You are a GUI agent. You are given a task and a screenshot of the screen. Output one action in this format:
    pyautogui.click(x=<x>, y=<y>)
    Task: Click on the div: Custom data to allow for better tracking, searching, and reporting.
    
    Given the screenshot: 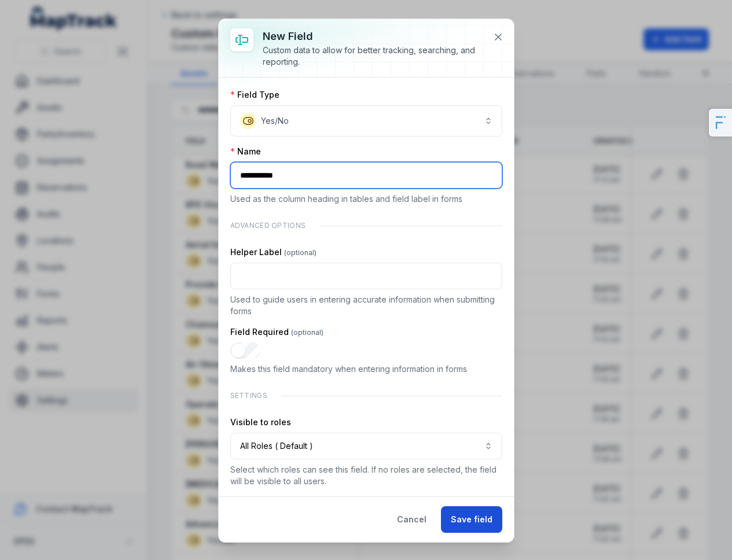 What is the action you would take?
    pyautogui.click(x=373, y=56)
    